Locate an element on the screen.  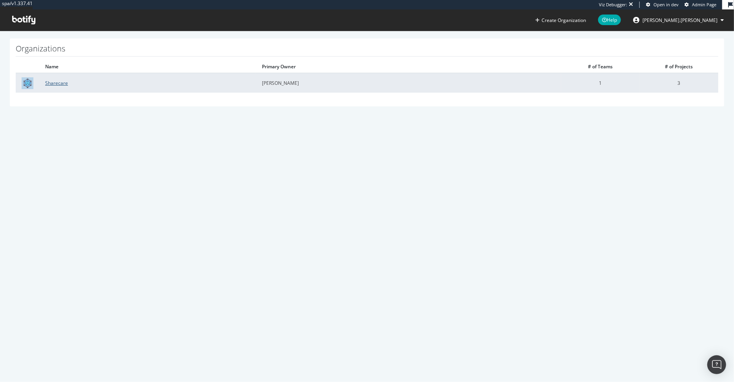
img: Sharecare is located at coordinates (27, 83).